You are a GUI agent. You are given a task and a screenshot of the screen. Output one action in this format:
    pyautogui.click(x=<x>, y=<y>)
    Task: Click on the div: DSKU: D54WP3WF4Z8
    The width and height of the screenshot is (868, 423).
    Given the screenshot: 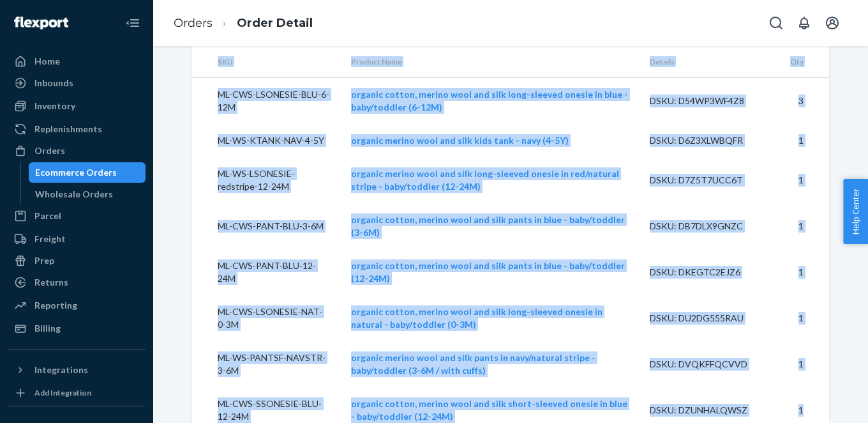 What is the action you would take?
    pyautogui.click(x=710, y=101)
    